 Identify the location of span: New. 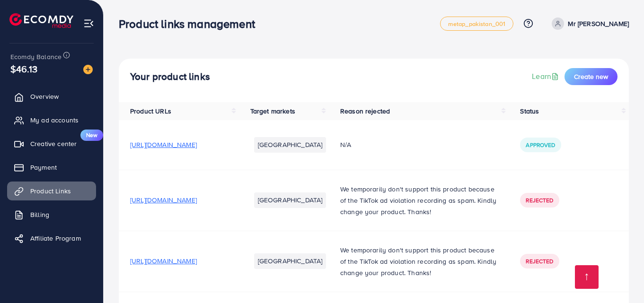
(92, 135).